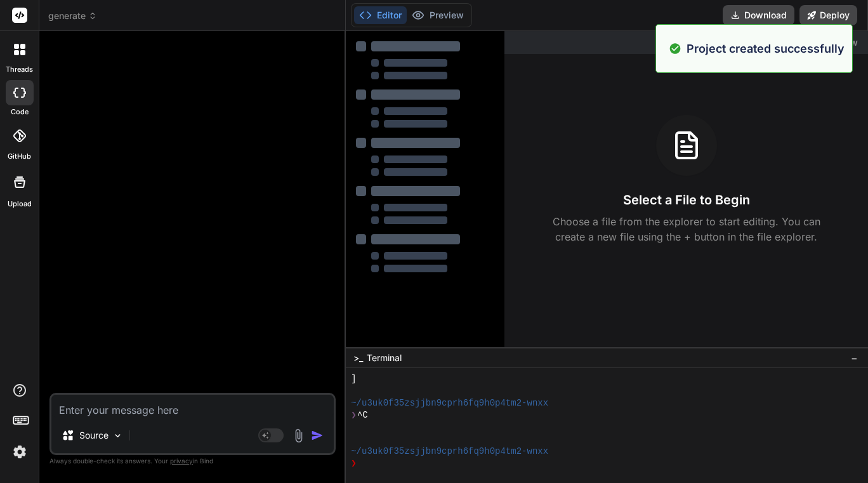 The image size is (868, 483). Describe the element at coordinates (19, 204) in the screenshot. I see `label: Upload` at that location.